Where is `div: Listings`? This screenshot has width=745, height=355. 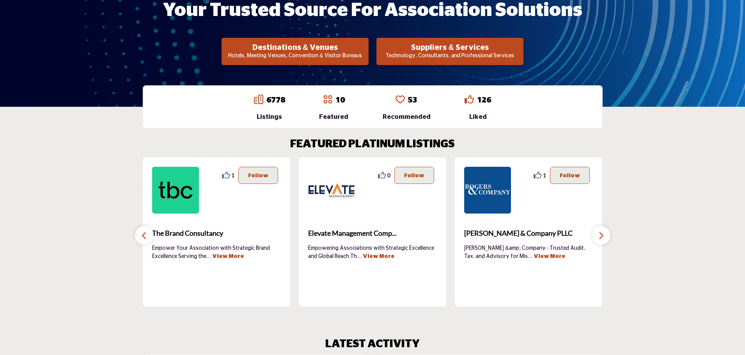
div: Listings is located at coordinates (269, 117).